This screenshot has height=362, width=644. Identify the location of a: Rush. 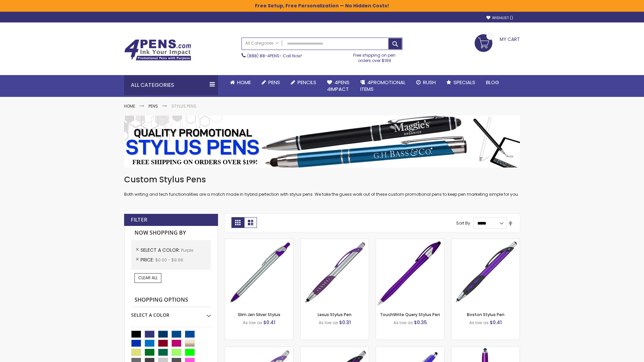
(426, 82).